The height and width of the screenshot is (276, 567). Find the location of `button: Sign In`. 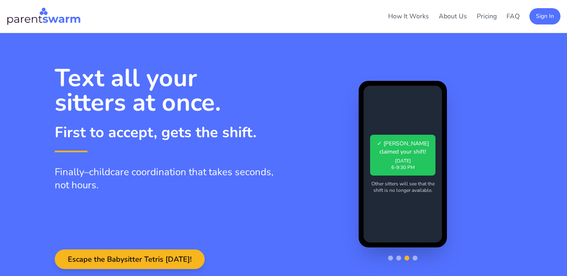

button: Sign In is located at coordinates (545, 16).